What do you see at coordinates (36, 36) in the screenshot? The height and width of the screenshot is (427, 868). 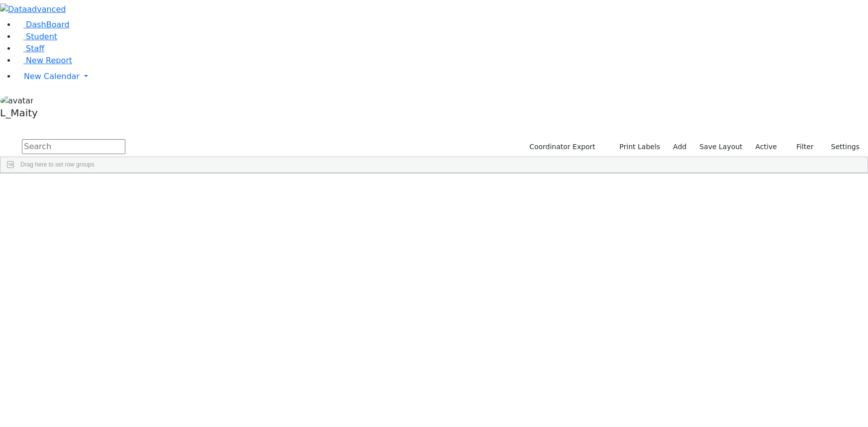 I see `a: Student` at bounding box center [36, 36].